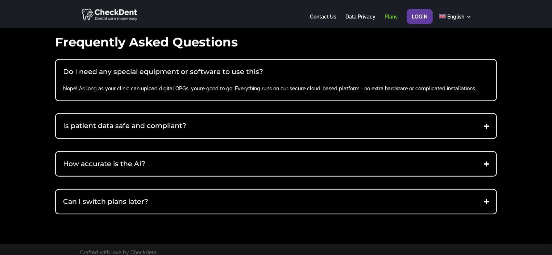  What do you see at coordinates (276, 88) in the screenshot?
I see `p: Nope! As long as your clinic can upload digital OPGs, you’re good to go. Everything runs on our s...` at bounding box center [276, 88].